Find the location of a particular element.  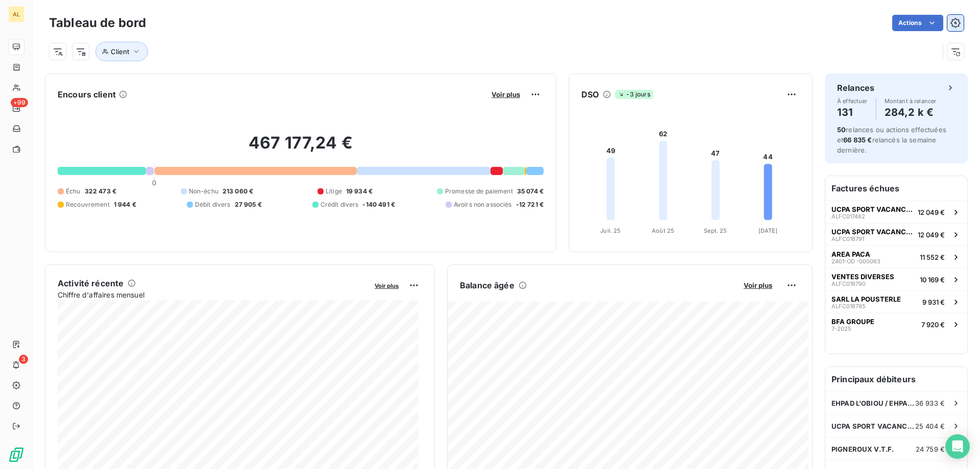

span: 322 473 € is located at coordinates (101, 192).